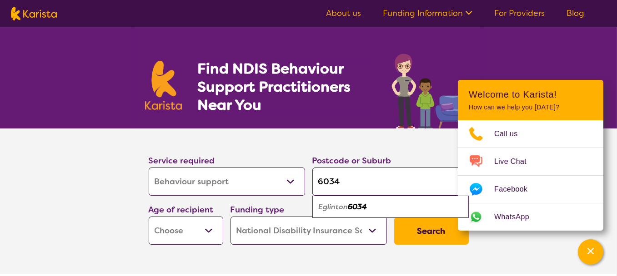 The height and width of the screenshot is (276, 617). Describe the element at coordinates (530, 175) in the screenshot. I see `ul: Choose channel` at that location.